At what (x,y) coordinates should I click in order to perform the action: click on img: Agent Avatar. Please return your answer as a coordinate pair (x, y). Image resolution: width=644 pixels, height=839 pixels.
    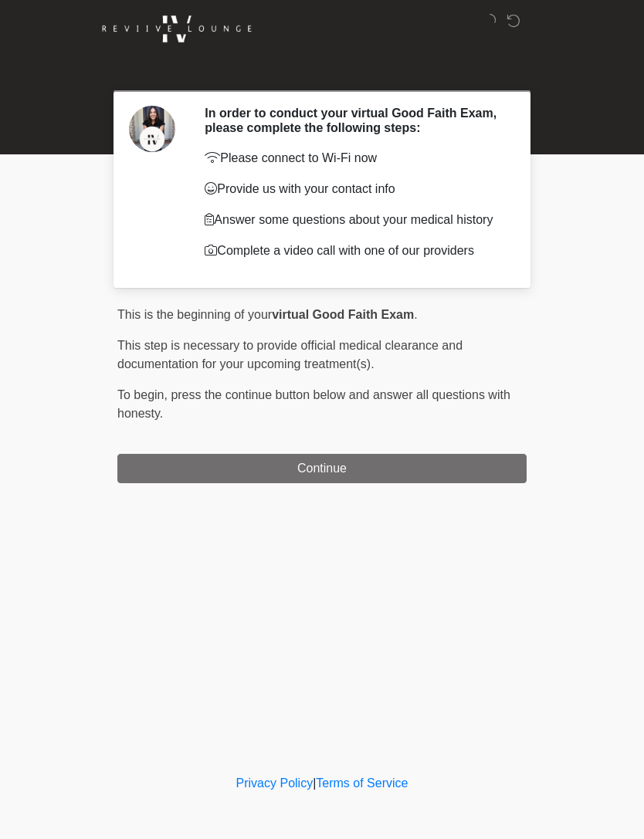
    Looking at the image, I should click on (152, 129).